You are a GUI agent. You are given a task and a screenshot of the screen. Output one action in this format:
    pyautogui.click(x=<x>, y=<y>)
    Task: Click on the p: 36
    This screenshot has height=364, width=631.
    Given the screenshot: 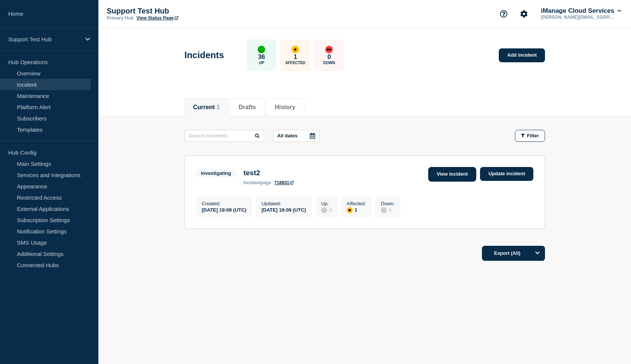 What is the action you would take?
    pyautogui.click(x=262, y=57)
    